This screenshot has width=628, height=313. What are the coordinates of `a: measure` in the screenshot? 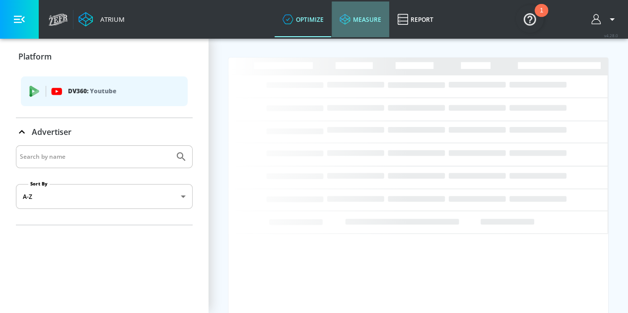 It's located at (360, 19).